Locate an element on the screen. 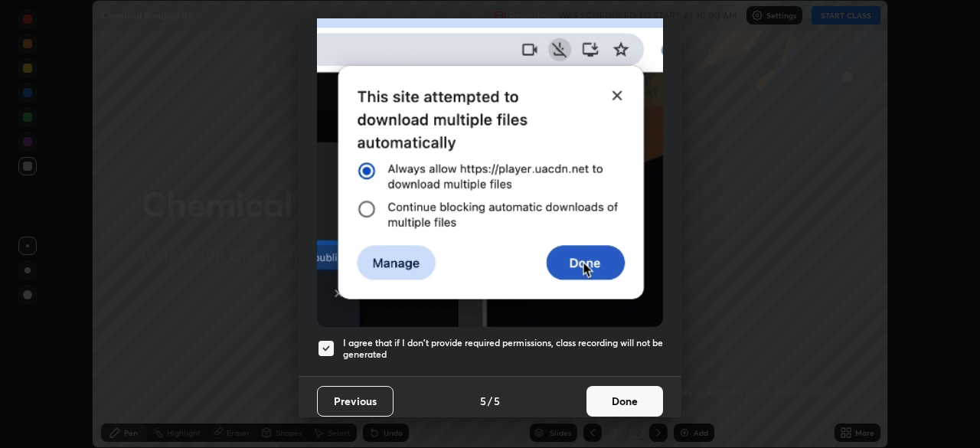 The width and height of the screenshot is (980, 448). button: Done is located at coordinates (625, 401).